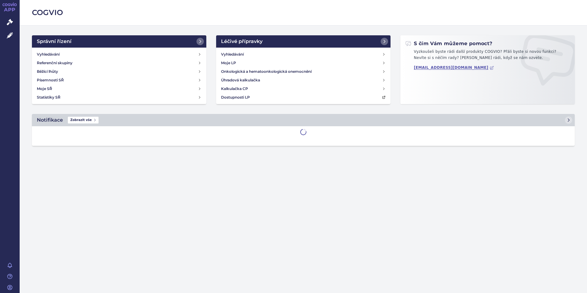 This screenshot has height=293, width=587. Describe the element at coordinates (83, 120) in the screenshot. I see `span: Zobrazit vše` at that location.